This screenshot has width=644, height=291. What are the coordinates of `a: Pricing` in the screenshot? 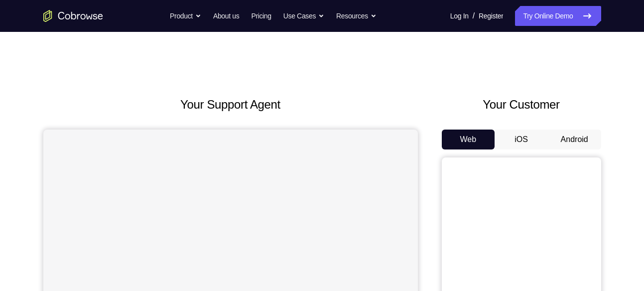 It's located at (261, 16).